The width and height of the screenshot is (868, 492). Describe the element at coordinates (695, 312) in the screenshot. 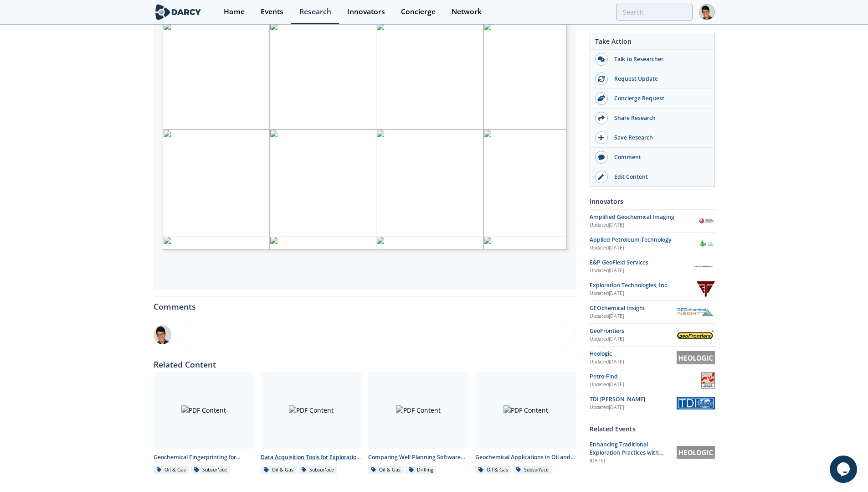

I see `img: GEOchemical Insight` at that location.